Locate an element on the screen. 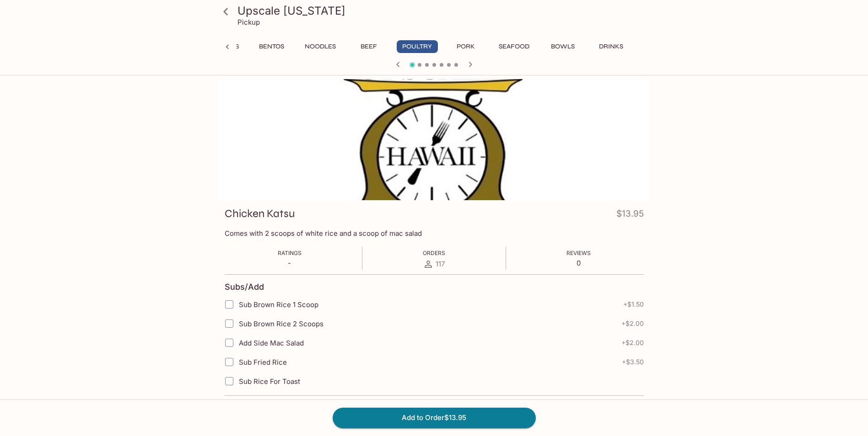  h4: $13.95 is located at coordinates (630, 216).